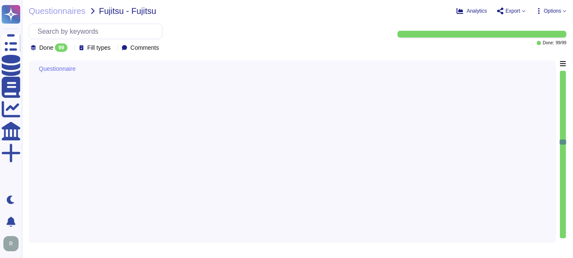 The width and height of the screenshot is (573, 258). I want to click on span: Analytics, so click(477, 11).